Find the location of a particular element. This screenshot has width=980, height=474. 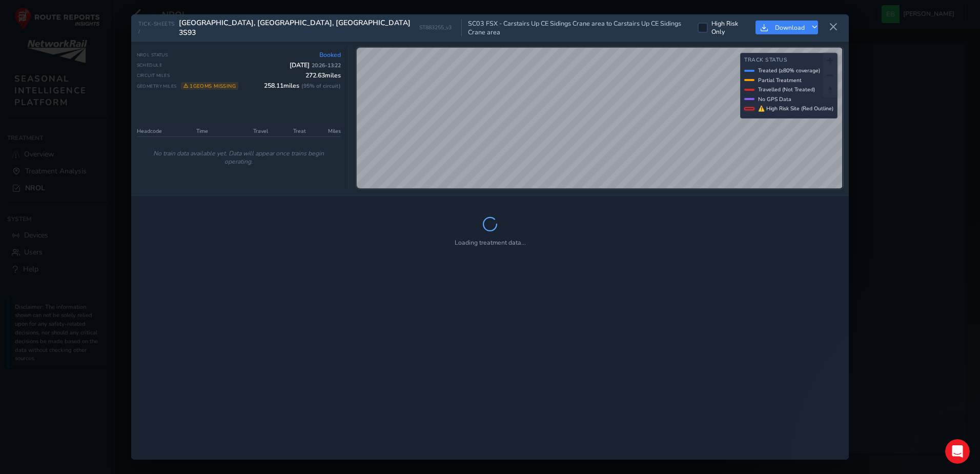

span: Travelled (Not Treated) is located at coordinates (787, 89).